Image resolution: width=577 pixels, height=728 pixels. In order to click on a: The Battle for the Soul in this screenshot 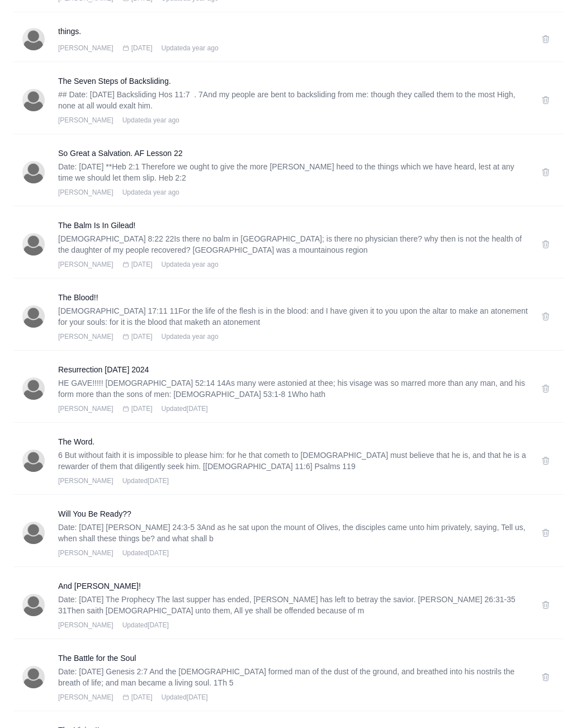, I will do `click(293, 659)`.